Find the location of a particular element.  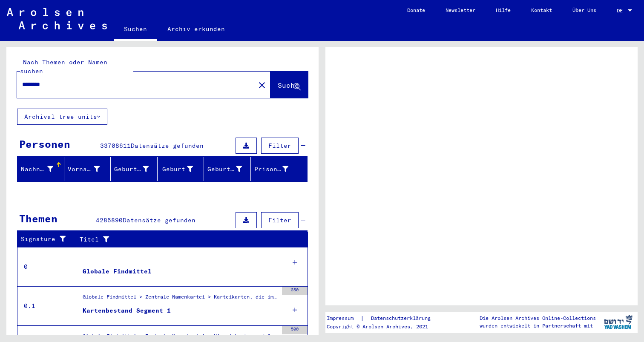

p: wurden entwickelt in Partnerschaft mit is located at coordinates (537, 326).